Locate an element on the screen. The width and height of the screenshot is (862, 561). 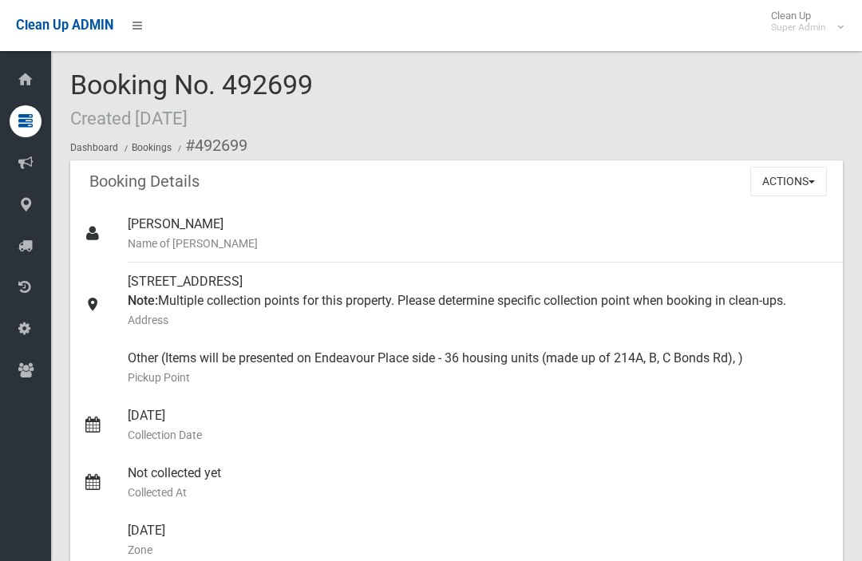
small: Address is located at coordinates (479, 320).